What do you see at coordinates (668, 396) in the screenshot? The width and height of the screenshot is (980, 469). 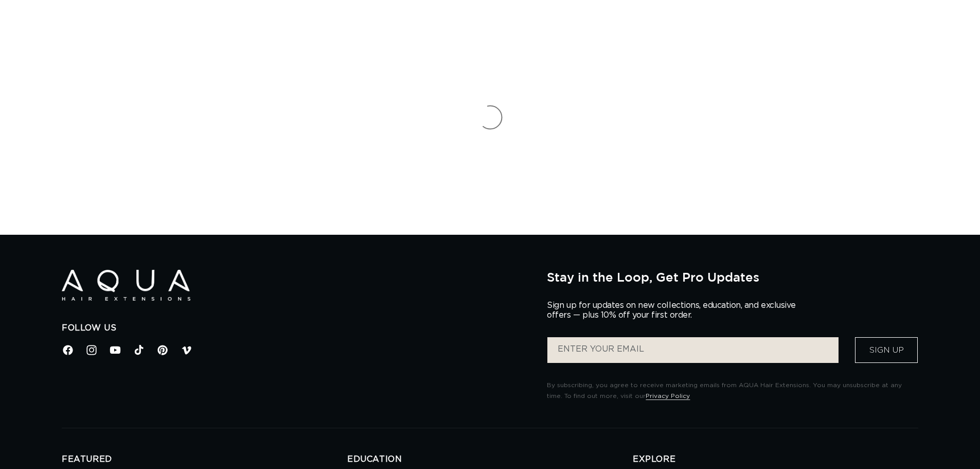 I see `a: Privacy Policy` at bounding box center [668, 396].